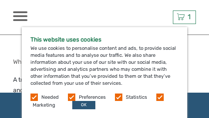  I want to click on p: A tour in a Superjeep, including a driver guide. Personal service and a lot of fun, so click(104, 85).